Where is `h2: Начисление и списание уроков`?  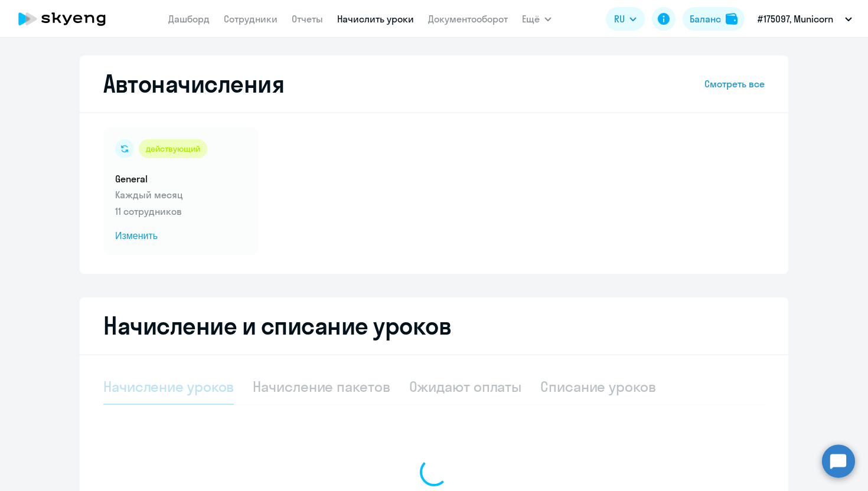
h2: Начисление и списание уроков is located at coordinates (434, 326).